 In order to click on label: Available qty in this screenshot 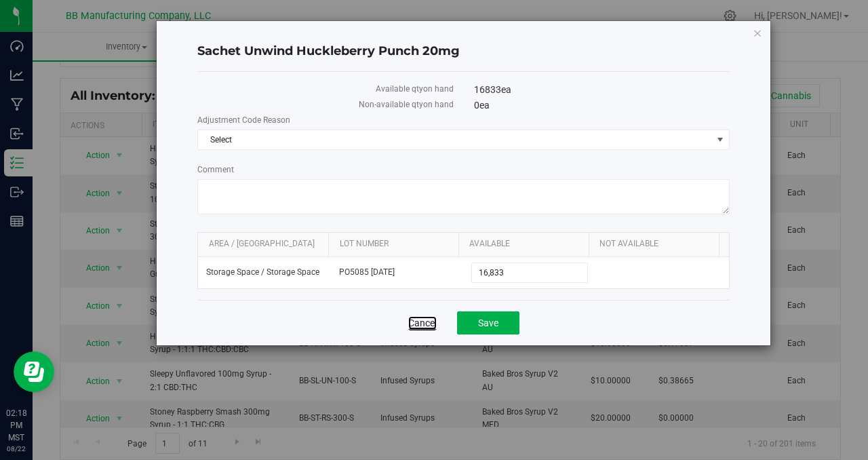, I will do `click(324, 89)`.